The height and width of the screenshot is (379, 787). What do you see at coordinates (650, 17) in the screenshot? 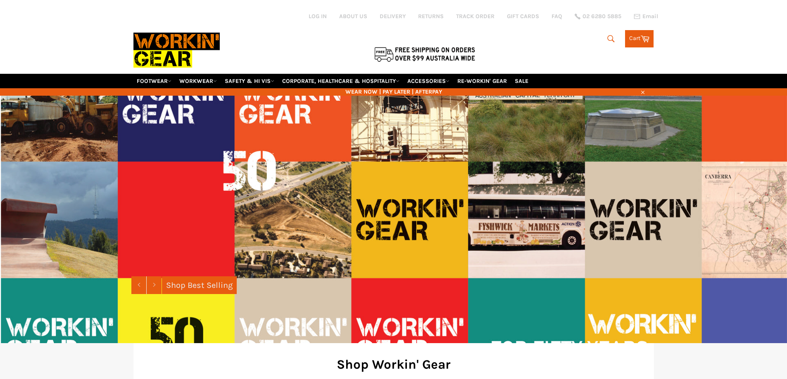
I see `span: Email` at bounding box center [650, 17].